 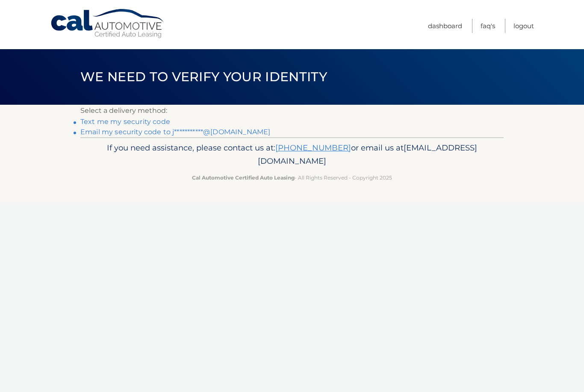 I want to click on p: If you need assistance, please contact us at: or email us at, so click(x=292, y=155).